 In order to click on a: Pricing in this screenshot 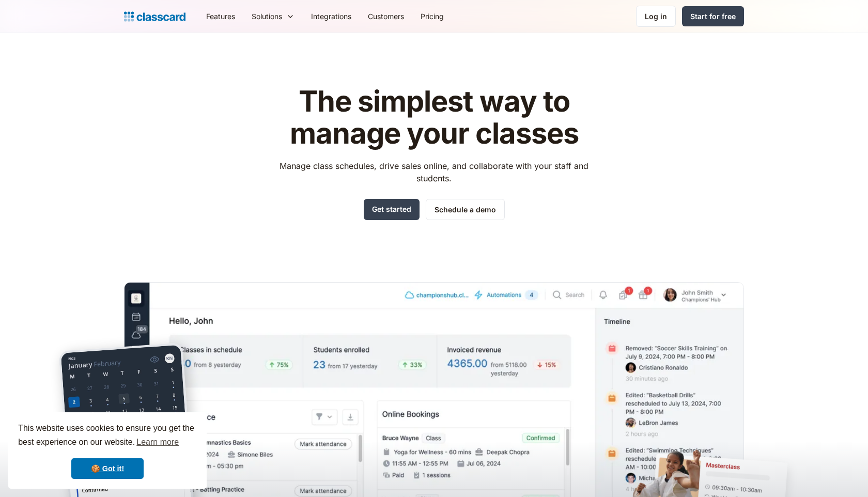, I will do `click(432, 16)`.